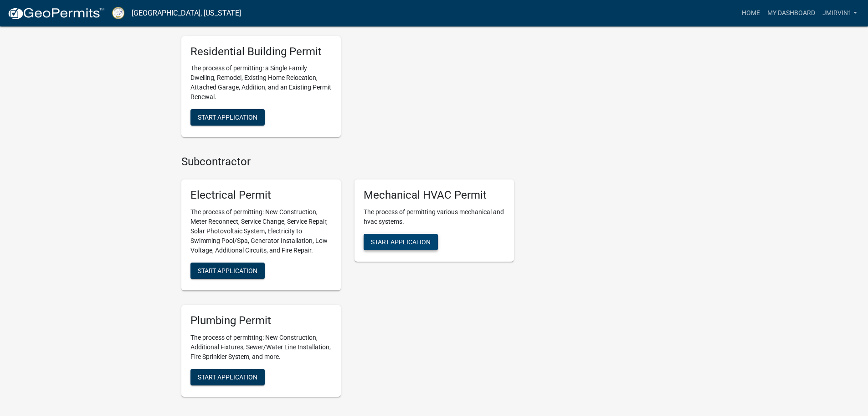 This screenshot has height=416, width=868. I want to click on a: My Dashboard, so click(792, 13).